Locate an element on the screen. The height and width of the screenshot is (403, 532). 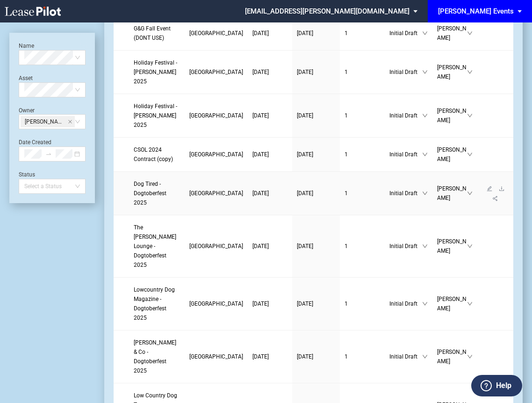
a: CSOL 2024 Contract (copy) is located at coordinates (156, 155).